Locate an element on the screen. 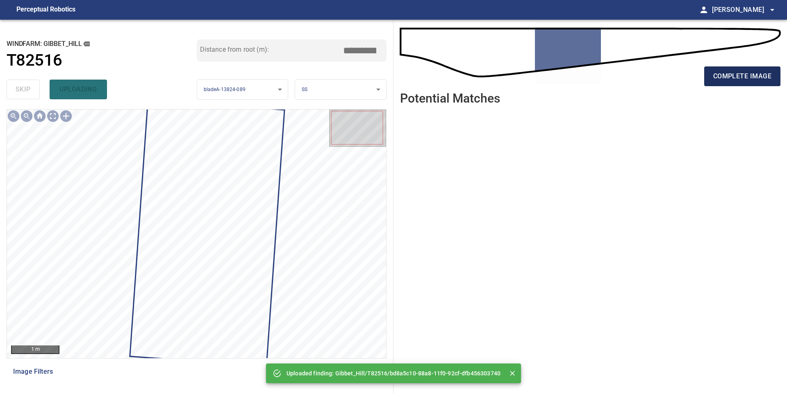 This screenshot has width=787, height=393. span: person is located at coordinates (704, 10).